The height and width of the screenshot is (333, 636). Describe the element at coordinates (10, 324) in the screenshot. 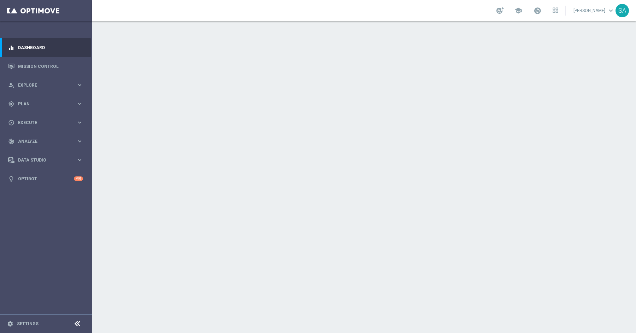

I see `i: settings` at that location.